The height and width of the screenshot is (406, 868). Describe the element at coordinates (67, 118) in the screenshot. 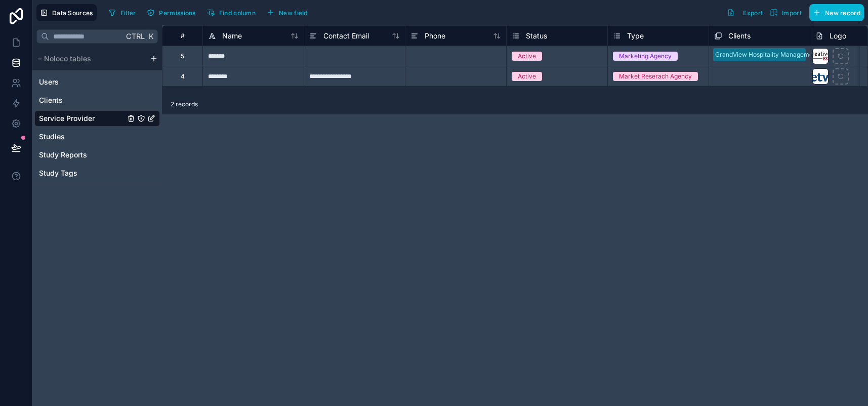

I see `span: Service Provider` at that location.